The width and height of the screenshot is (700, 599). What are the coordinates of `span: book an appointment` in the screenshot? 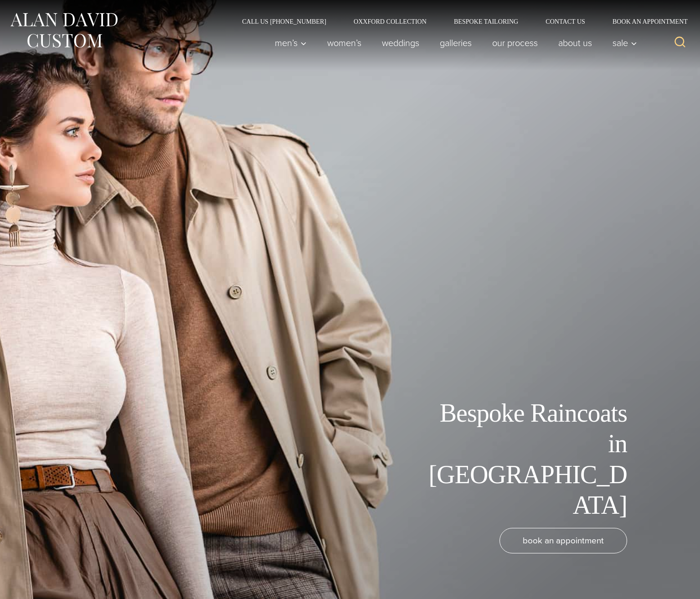 It's located at (563, 540).